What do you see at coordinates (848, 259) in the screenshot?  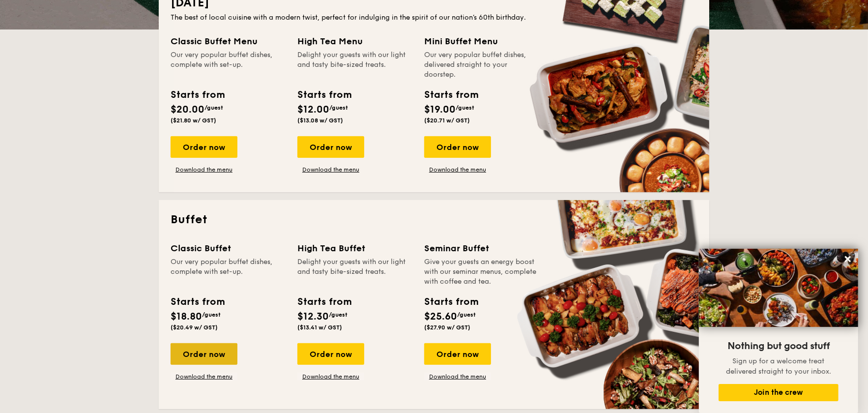 I see `button: Close` at bounding box center [848, 259].